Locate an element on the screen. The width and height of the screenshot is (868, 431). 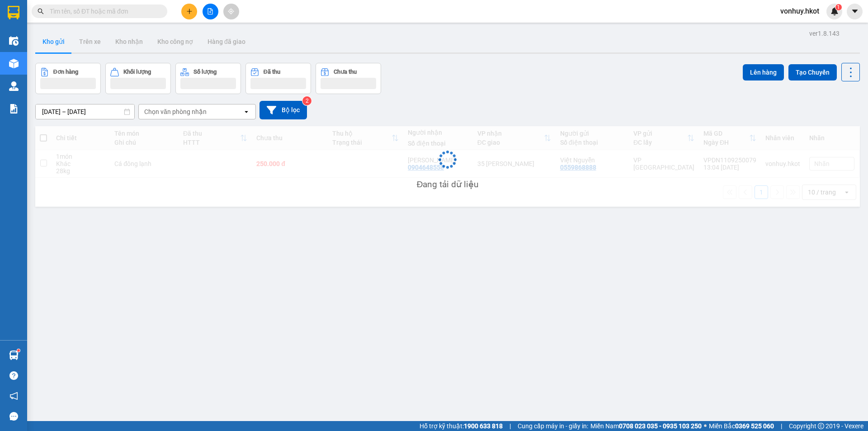
button: Lên hàng is located at coordinates (763, 73).